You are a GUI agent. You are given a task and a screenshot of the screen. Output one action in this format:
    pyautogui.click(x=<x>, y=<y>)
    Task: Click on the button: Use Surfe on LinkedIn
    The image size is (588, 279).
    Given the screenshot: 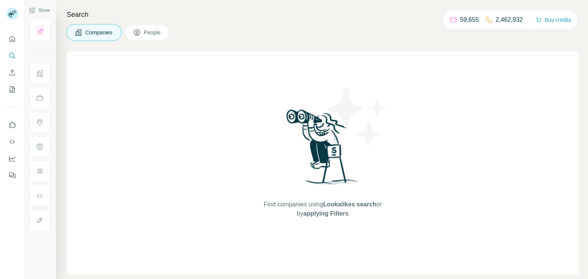 What is the action you would take?
    pyautogui.click(x=12, y=125)
    